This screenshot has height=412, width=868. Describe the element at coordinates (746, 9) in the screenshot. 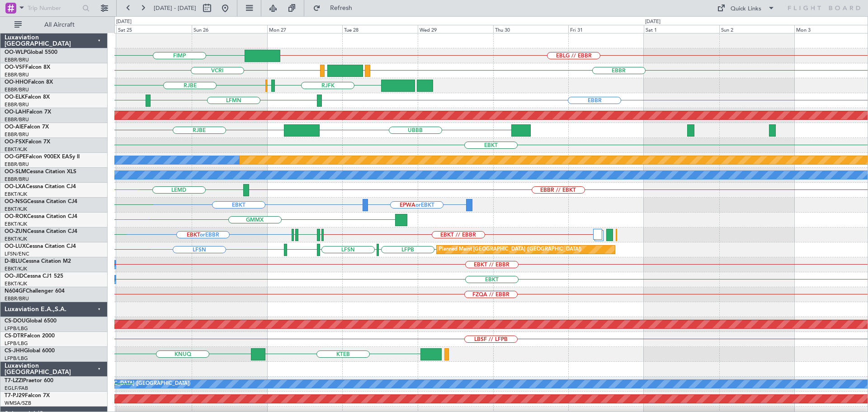

I see `div: Quick Links` at that location.